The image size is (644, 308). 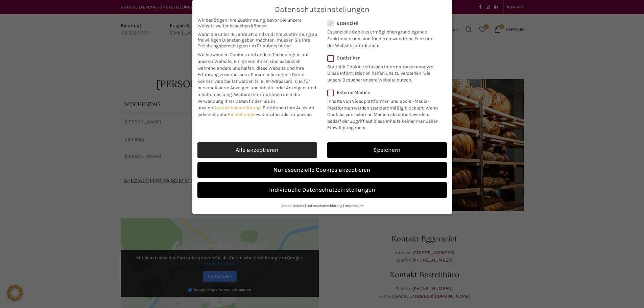 I want to click on span: Wir verwenden Cookies und andere Technologien auf unserer Website. Einige von ihnen sind essenzie..., so click(x=253, y=65).